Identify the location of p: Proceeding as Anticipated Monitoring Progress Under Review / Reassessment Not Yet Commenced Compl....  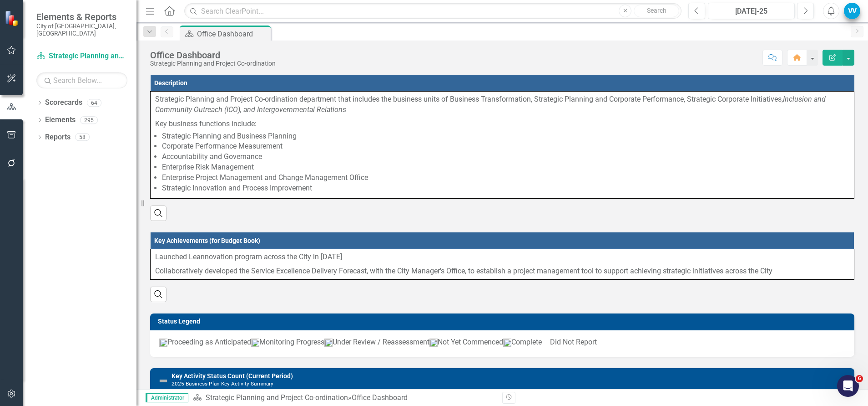
(502, 342).